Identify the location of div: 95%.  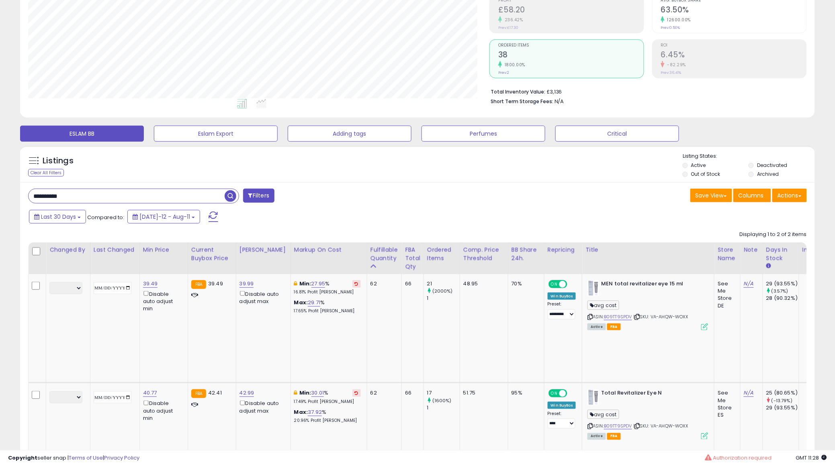
(525, 393).